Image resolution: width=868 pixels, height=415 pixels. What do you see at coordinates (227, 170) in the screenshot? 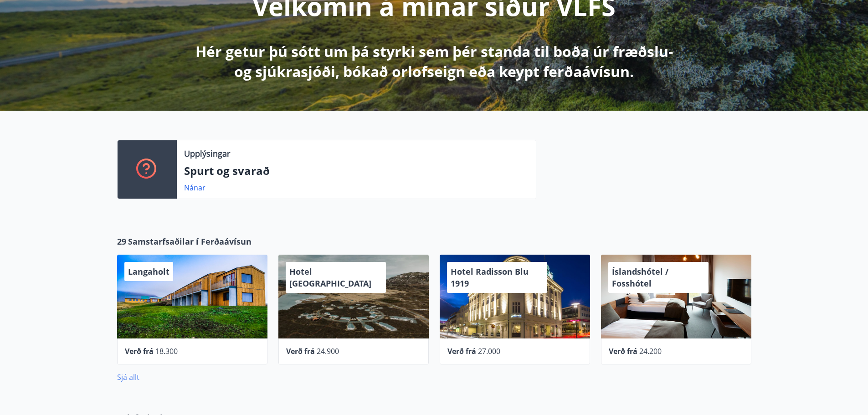
I see `font: Spurt og svarað` at bounding box center [227, 170].